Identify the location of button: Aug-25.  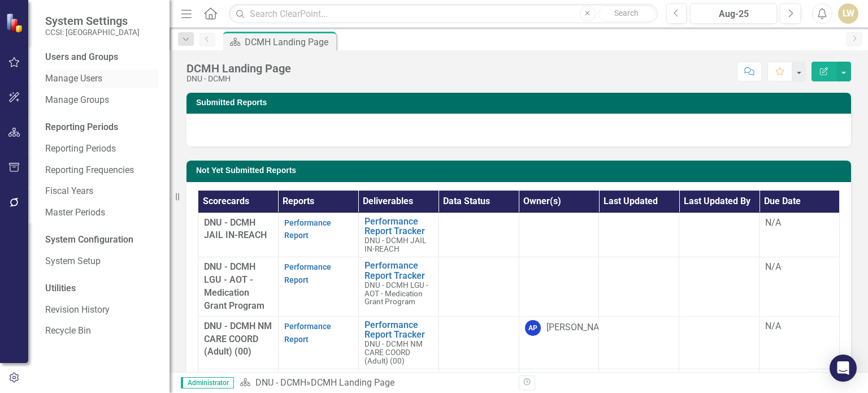
(733, 13).